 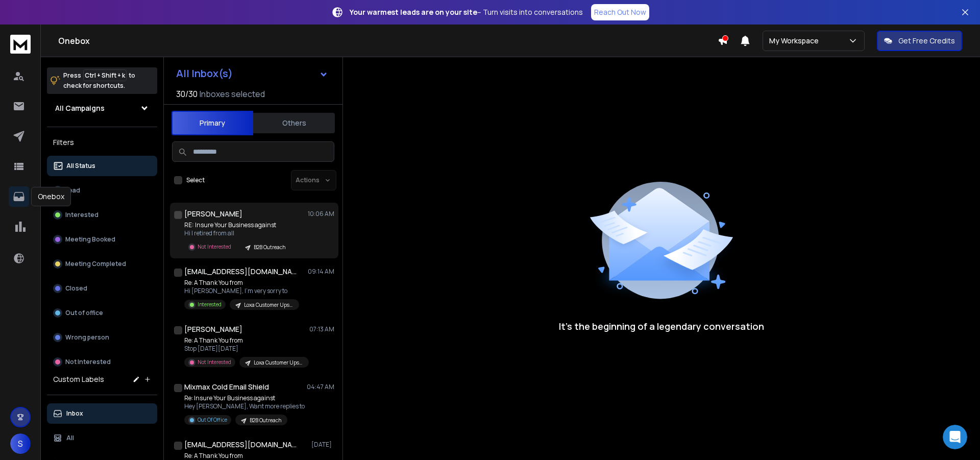 What do you see at coordinates (102, 289) in the screenshot?
I see `button: Closed` at bounding box center [102, 289].